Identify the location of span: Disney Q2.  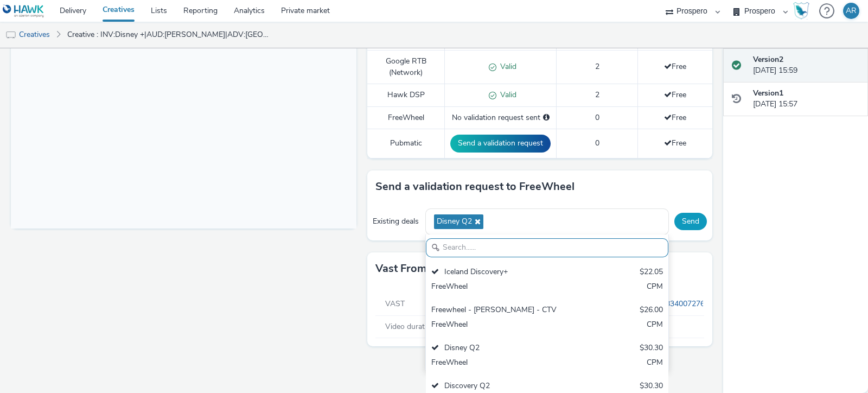
(454, 221).